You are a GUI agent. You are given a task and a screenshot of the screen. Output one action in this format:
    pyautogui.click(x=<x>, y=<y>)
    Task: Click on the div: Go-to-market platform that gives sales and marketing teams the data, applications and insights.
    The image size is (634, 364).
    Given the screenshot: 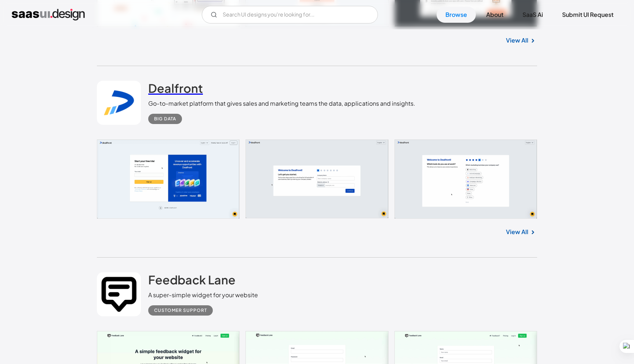 What is the action you would take?
    pyautogui.click(x=282, y=103)
    